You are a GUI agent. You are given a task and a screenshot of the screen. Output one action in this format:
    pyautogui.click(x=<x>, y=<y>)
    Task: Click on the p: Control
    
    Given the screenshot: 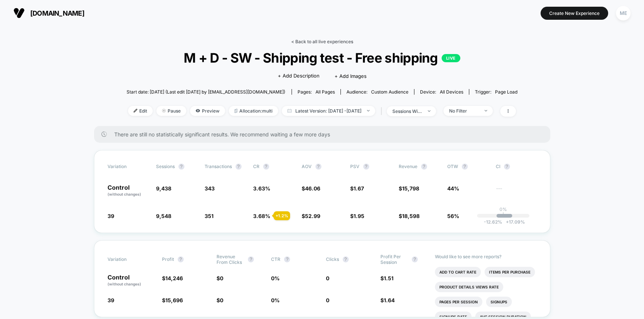 What is the action you would take?
    pyautogui.click(x=128, y=191)
    